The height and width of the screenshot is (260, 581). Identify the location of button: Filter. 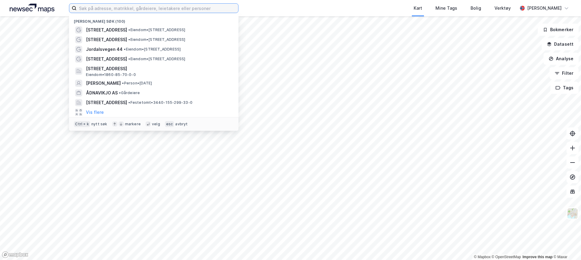
(564, 73).